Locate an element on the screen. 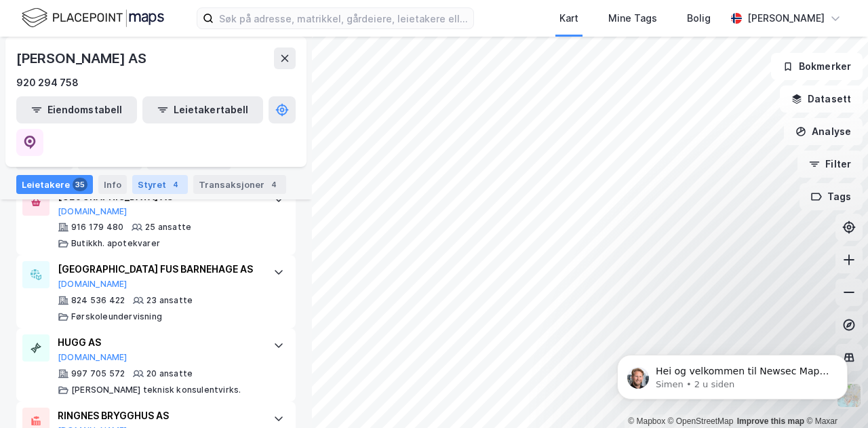  div: 824 536 422 is located at coordinates (98, 301).